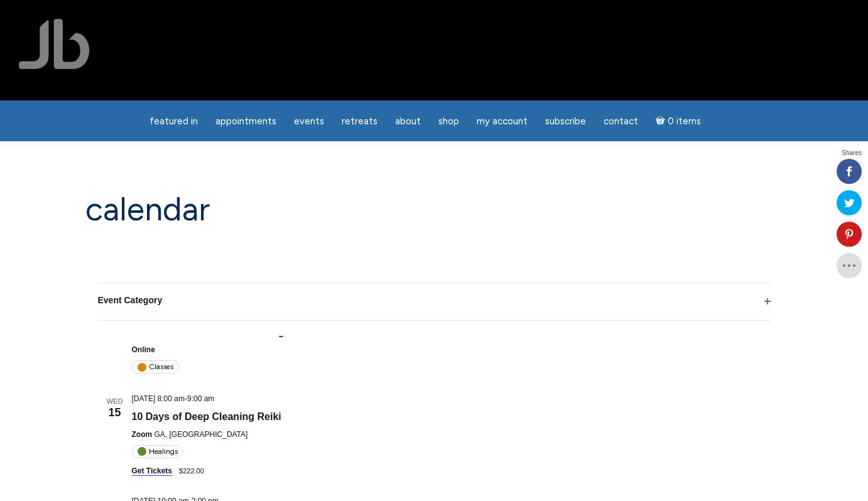  I want to click on a: Retreats, so click(359, 121).